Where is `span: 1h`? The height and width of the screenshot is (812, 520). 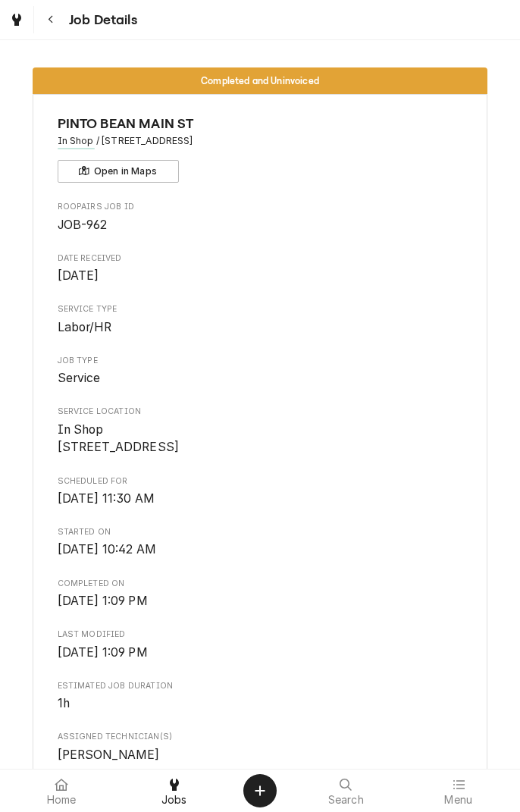 span: 1h is located at coordinates (64, 703).